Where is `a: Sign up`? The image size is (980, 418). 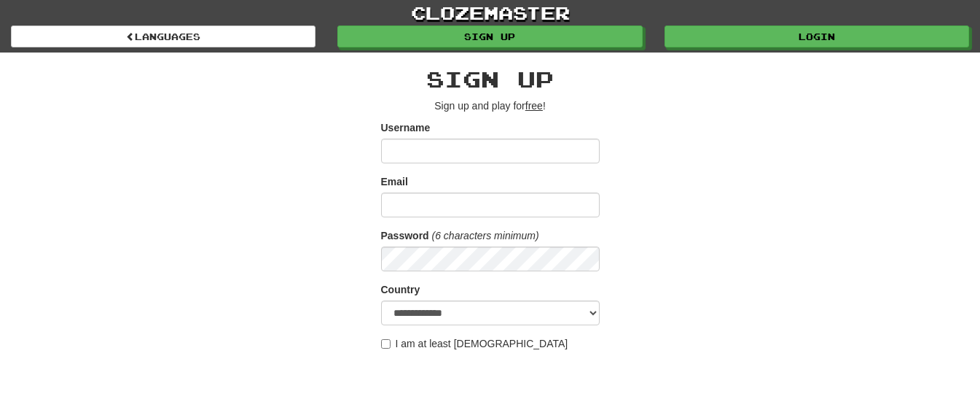
a: Sign up is located at coordinates (490, 36).